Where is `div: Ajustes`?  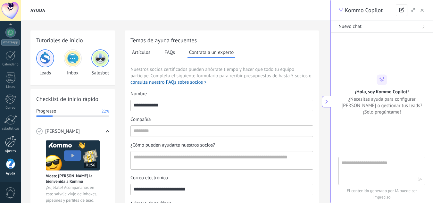
div: Ajustes is located at coordinates (11, 151).